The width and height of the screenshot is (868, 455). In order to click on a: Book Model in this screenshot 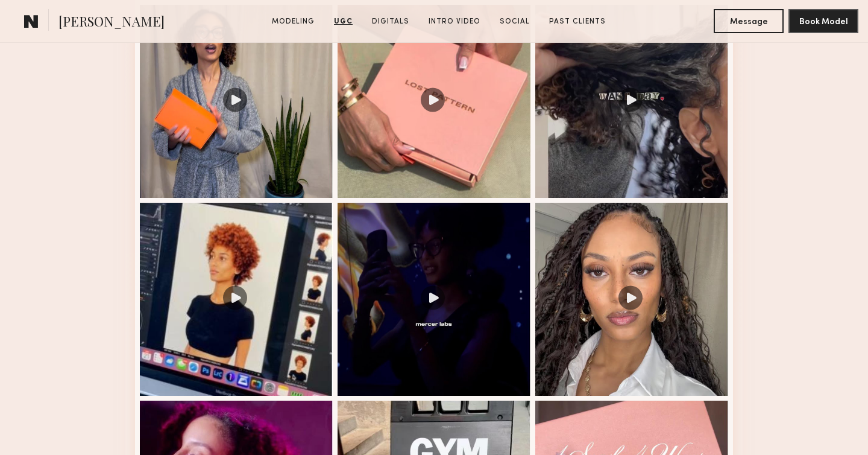, I will do `click(824, 20)`.